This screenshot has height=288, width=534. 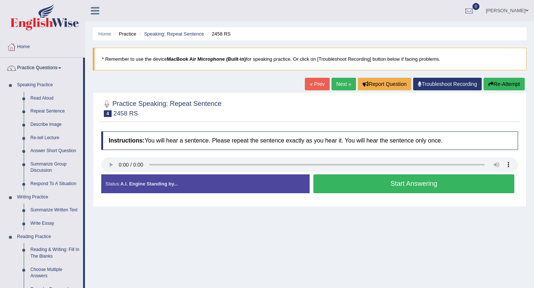 I want to click on blockquote: * Remember to use the device for speaking practice. Or click on [Troubleshoot Recording] button b..., so click(x=309, y=59).